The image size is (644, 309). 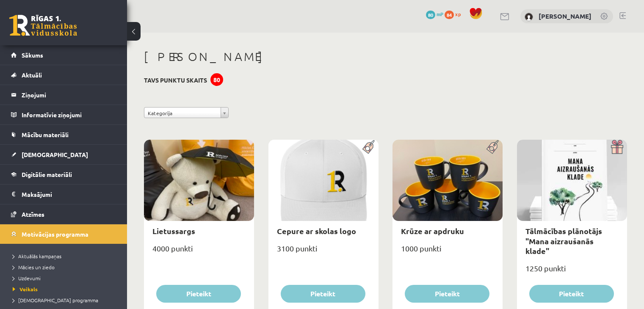 What do you see at coordinates (199, 252) in the screenshot?
I see `div: 4000 punkti` at bounding box center [199, 252].